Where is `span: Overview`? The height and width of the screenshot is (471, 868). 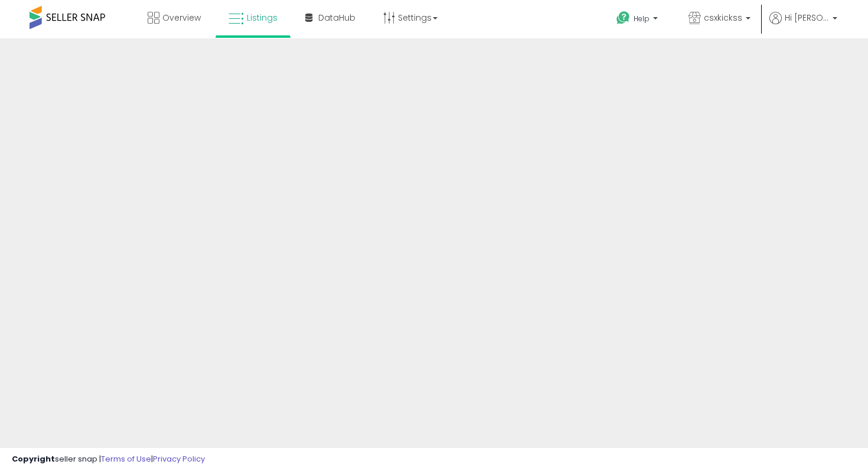 span: Overview is located at coordinates (181, 17).